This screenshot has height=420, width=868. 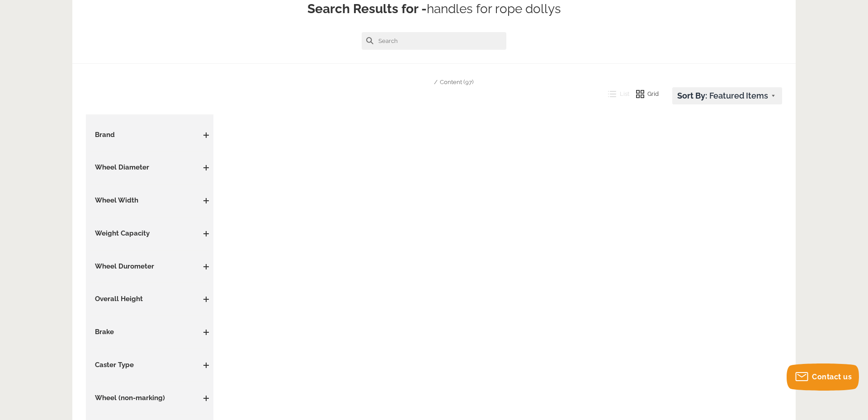 I want to click on h3: Wheel Durometer, so click(x=149, y=266).